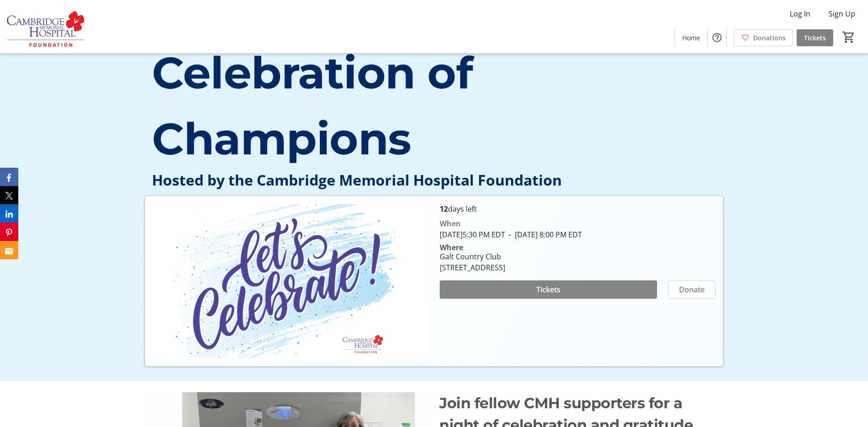 The image size is (868, 427). What do you see at coordinates (691, 38) in the screenshot?
I see `a: Home` at bounding box center [691, 38].